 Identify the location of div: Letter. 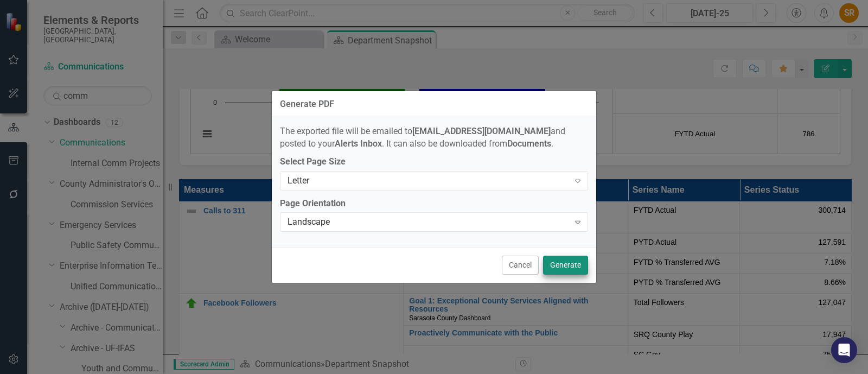
(428, 180).